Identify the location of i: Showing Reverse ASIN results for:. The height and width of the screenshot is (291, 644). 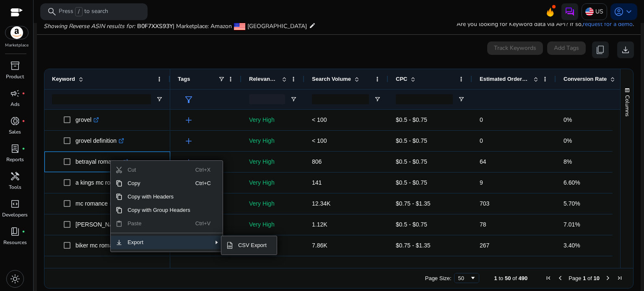
(89, 26).